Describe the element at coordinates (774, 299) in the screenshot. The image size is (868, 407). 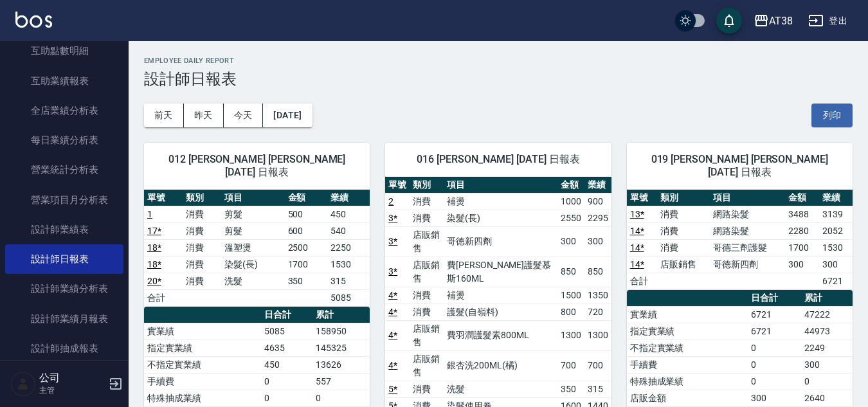
I see `th: 日合計` at that location.